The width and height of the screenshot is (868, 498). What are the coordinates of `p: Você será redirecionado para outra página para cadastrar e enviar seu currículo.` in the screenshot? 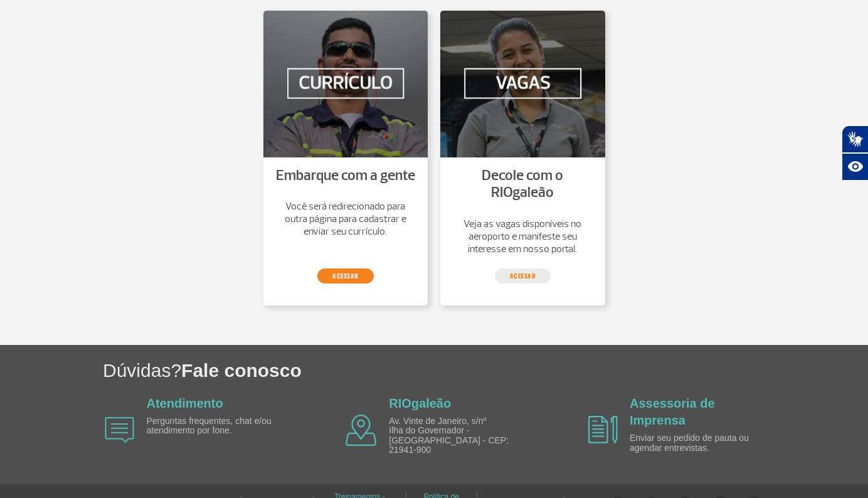 It's located at (346, 219).